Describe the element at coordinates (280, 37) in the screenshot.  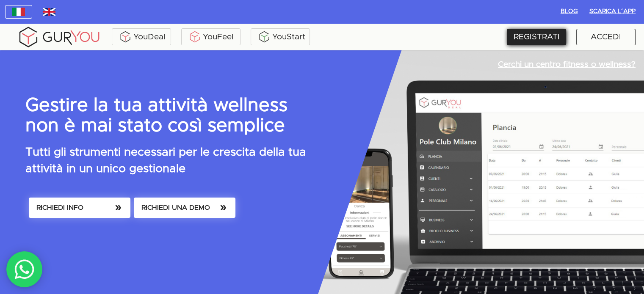
I see `a: YouStart` at that location.